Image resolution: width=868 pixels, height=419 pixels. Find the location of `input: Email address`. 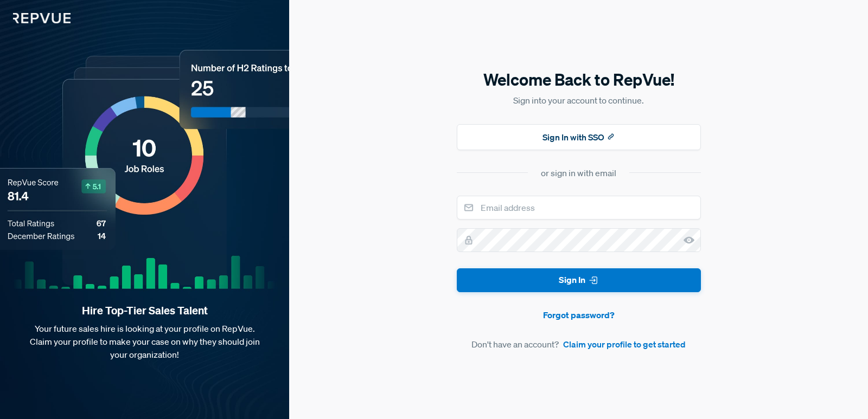

input: Email address is located at coordinates (579, 208).